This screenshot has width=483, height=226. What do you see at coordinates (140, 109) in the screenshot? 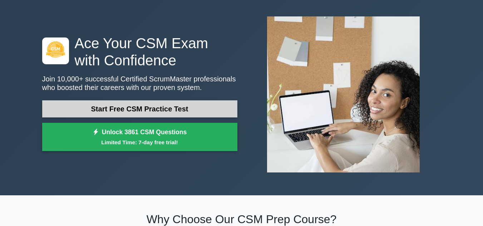
I see `a: Start Free CSM Practice Test` at bounding box center [140, 109].